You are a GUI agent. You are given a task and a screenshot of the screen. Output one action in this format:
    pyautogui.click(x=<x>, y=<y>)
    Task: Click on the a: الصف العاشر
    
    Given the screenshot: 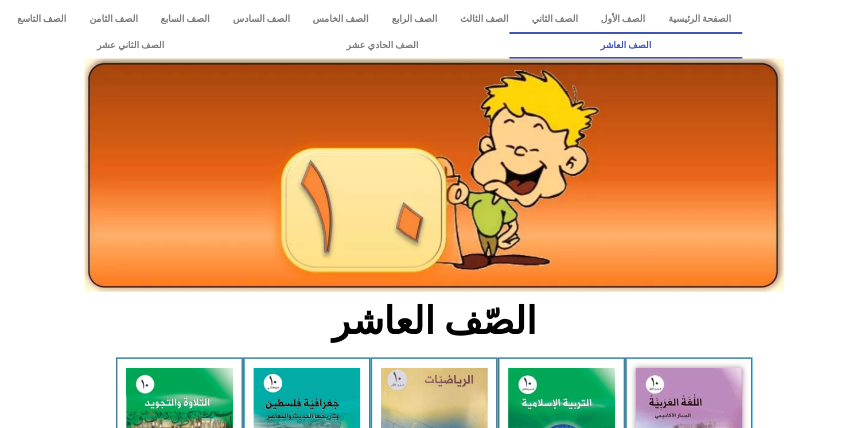 What is the action you would take?
    pyautogui.click(x=626, y=45)
    